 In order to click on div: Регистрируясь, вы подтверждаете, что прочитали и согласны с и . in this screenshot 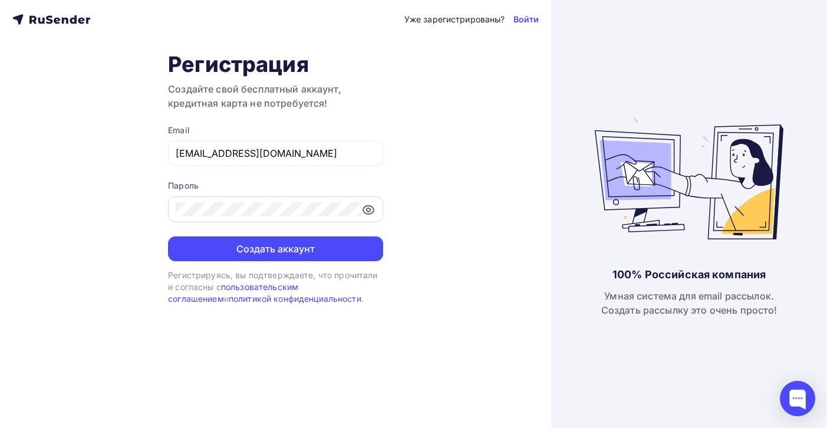, I will do `click(275, 287)`.